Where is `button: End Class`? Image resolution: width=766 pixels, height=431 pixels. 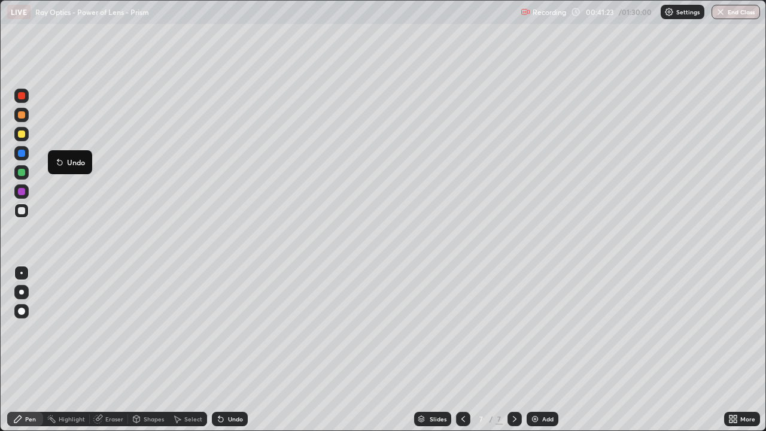
button: End Class is located at coordinates (736, 12).